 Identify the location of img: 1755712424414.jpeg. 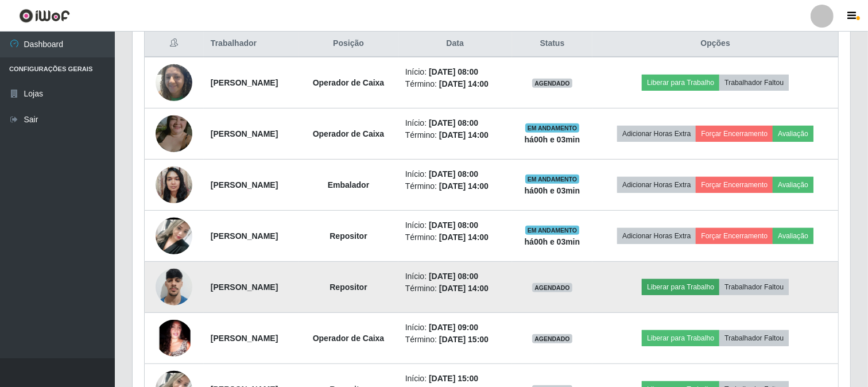
(174, 236).